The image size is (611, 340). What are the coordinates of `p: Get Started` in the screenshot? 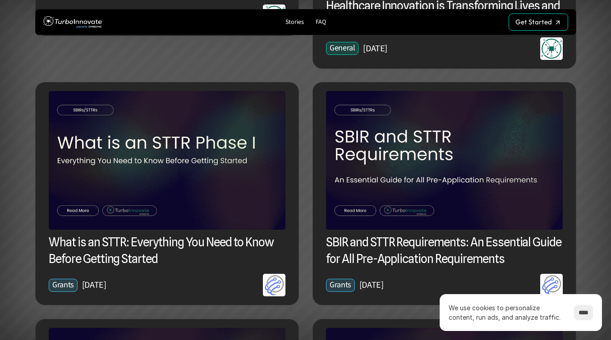 It's located at (533, 22).